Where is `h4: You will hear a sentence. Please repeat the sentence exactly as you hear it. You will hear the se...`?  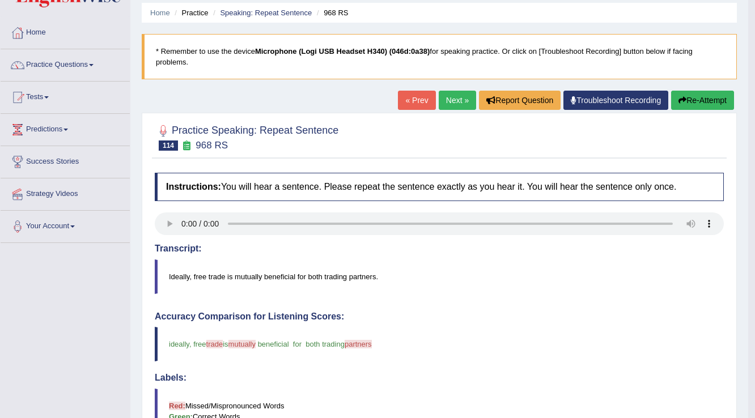 h4: You will hear a sentence. Please repeat the sentence exactly as you hear it. You will hear the se... is located at coordinates (439, 187).